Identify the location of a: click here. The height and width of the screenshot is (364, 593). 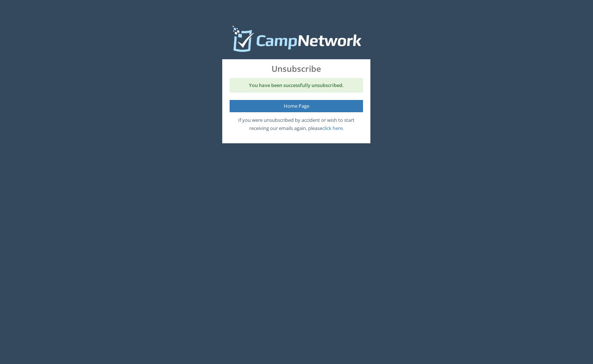
(332, 128).